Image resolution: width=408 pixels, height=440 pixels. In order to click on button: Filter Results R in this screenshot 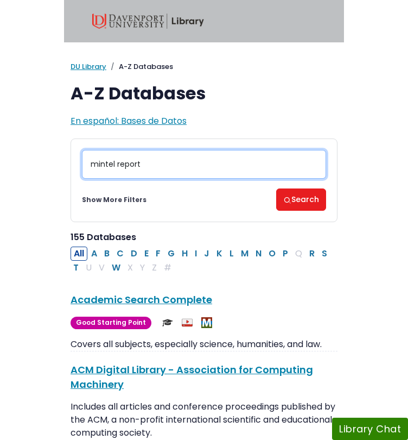, I will do `click(312, 253)`.